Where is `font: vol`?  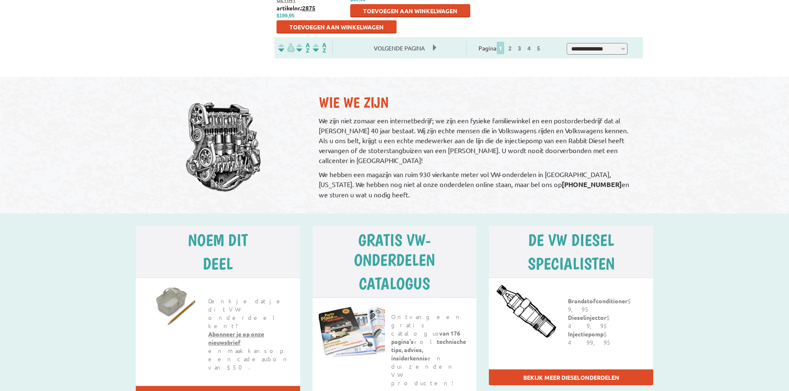
font: vol is located at coordinates (425, 341).